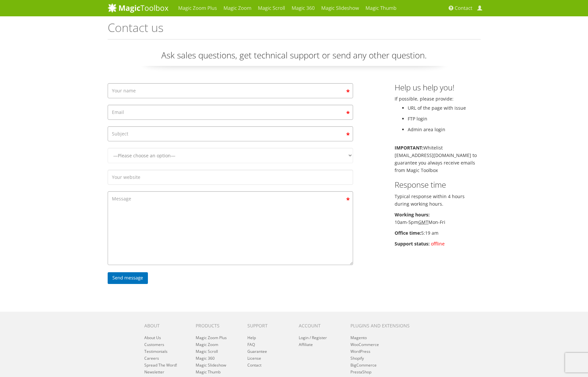 The image size is (588, 377). What do you see at coordinates (437, 185) in the screenshot?
I see `h3: Response time` at bounding box center [437, 185].